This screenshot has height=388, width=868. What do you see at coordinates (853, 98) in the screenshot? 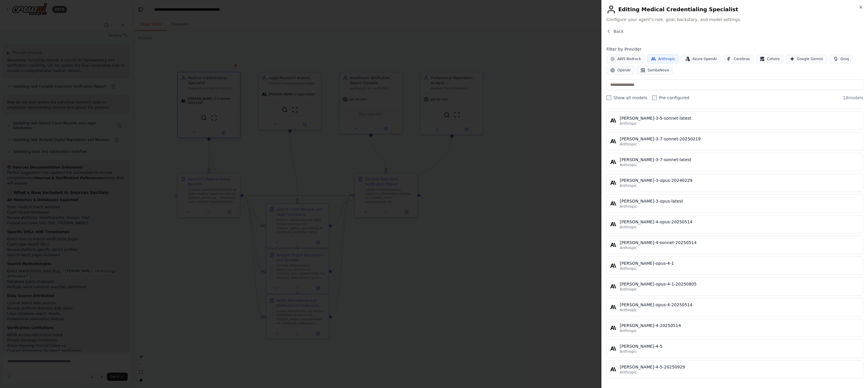
I see `span: 18 models` at bounding box center [853, 98].